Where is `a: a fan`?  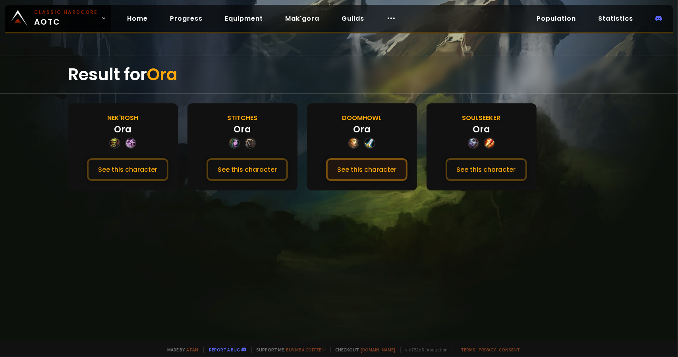
a: a fan is located at coordinates (193, 349).